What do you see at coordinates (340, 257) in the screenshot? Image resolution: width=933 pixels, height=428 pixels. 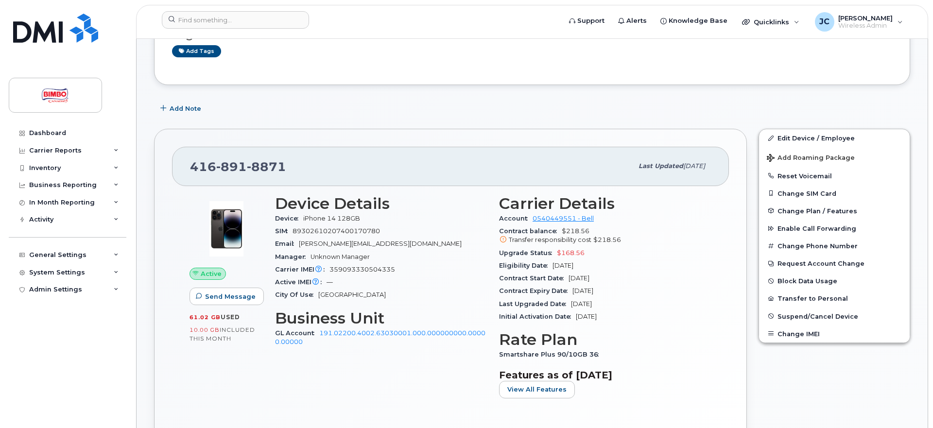 I see `span: Unknown Manager` at bounding box center [340, 257].